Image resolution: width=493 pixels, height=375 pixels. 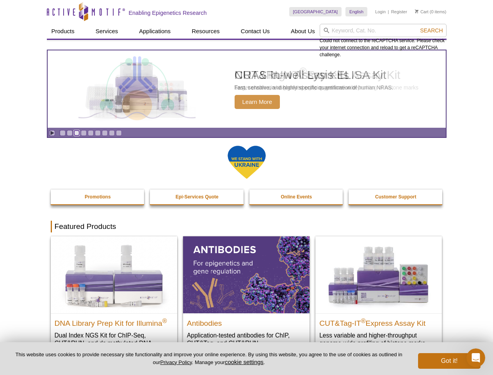 What do you see at coordinates (112, 133) in the screenshot?
I see `a: Go to slide 8` at bounding box center [112, 133].